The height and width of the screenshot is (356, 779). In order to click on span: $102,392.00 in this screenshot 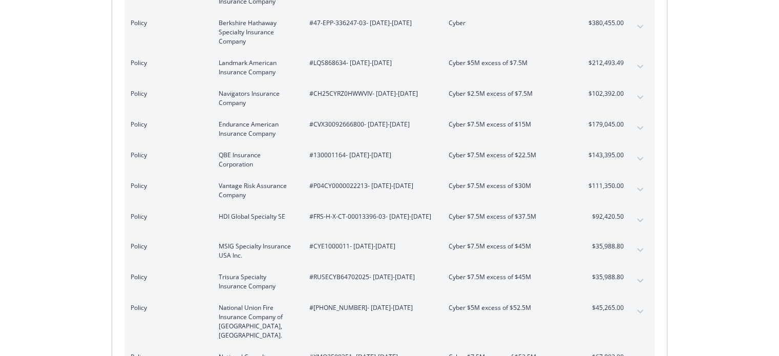, I will do `click(604, 94)`.